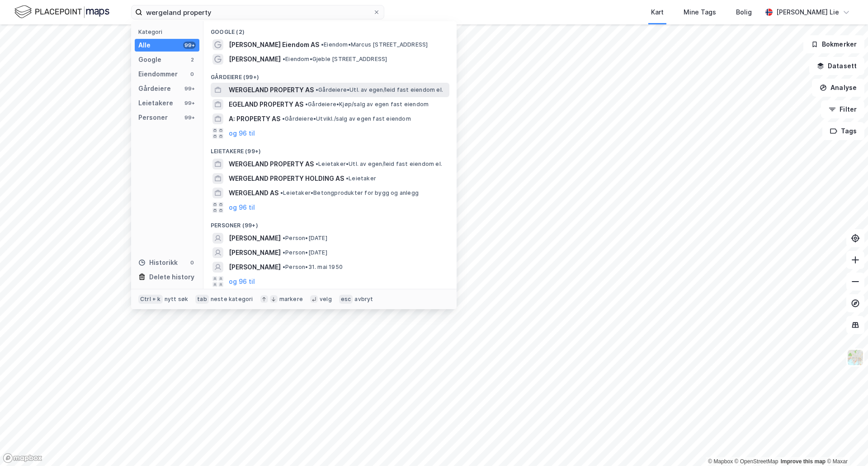  What do you see at coordinates (756, 461) in the screenshot?
I see `a: OpenStreetMap` at bounding box center [756, 461].